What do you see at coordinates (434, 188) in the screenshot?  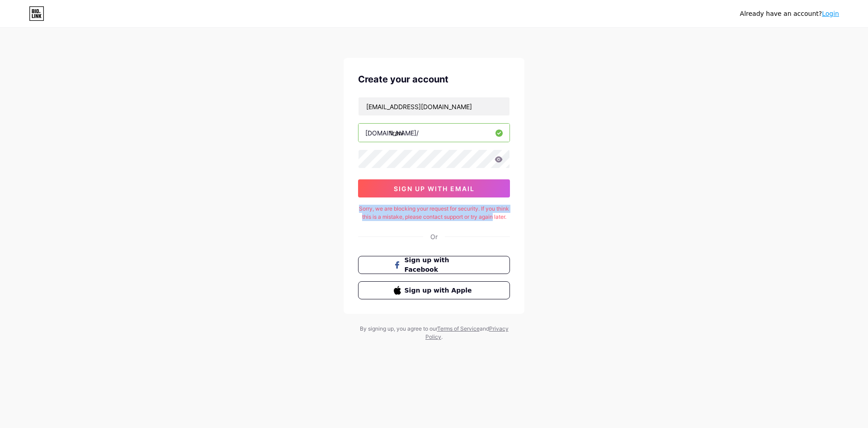 I see `button: sign up with email` at bounding box center [434, 188].